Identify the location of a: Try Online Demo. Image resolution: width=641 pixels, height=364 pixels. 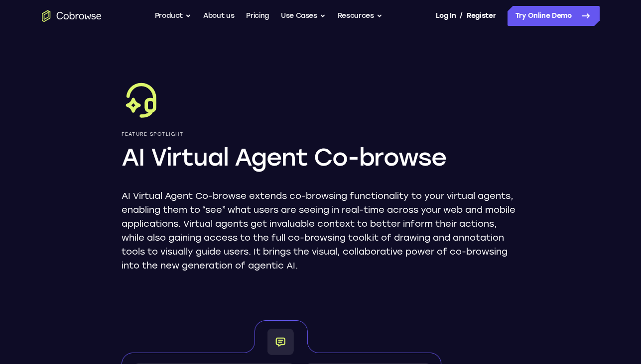
(553, 16).